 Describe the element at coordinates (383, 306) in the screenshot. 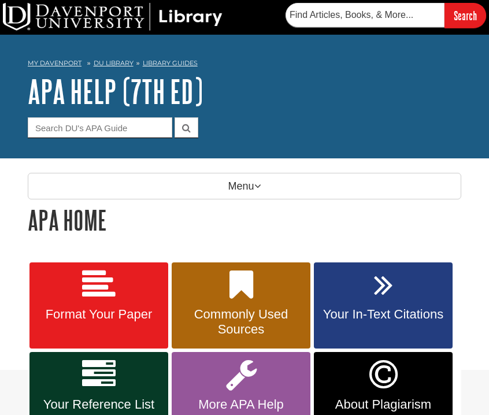

I see `a: Your In-Text Citations` at that location.